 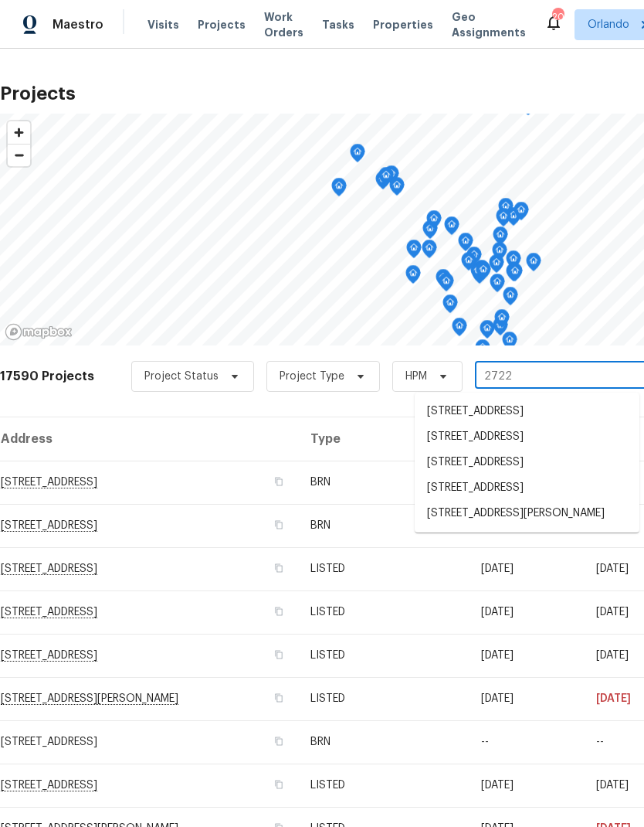 I want to click on span: Zoom out, so click(x=18, y=155).